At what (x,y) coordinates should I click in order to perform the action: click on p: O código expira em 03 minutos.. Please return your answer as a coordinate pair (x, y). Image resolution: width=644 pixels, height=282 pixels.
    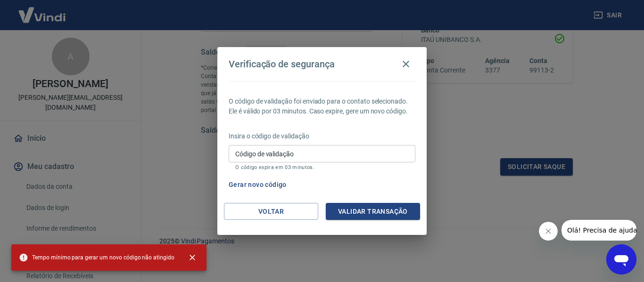
    Looking at the image, I should click on (322, 168).